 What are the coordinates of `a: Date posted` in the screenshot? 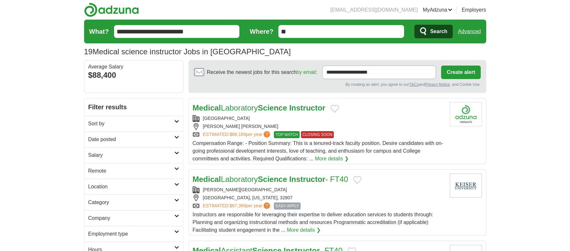 It's located at (134, 139).